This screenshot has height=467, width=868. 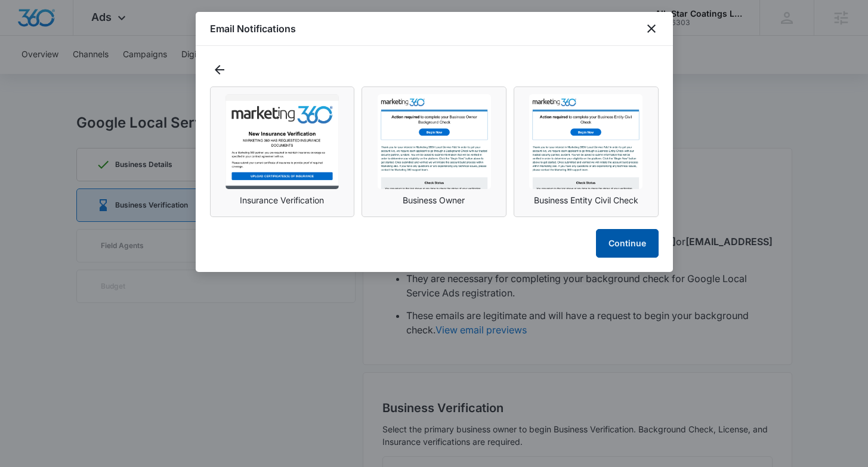 What do you see at coordinates (281, 201) in the screenshot?
I see `p: Insurance Verification` at bounding box center [281, 201].